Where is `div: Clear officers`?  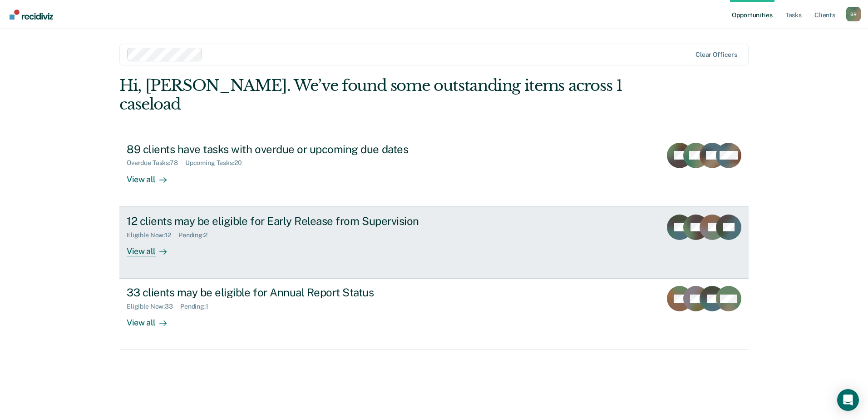
div: Clear officers is located at coordinates (716, 54).